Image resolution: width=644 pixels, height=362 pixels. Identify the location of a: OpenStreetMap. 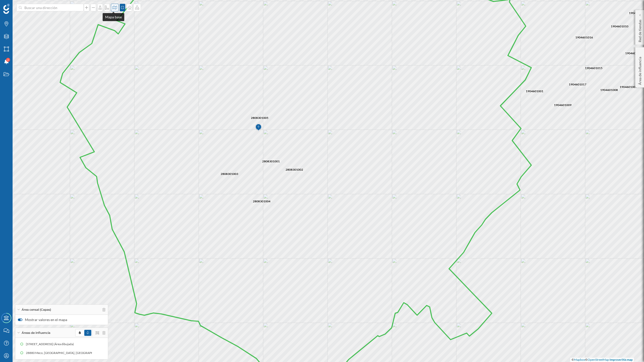
(598, 359).